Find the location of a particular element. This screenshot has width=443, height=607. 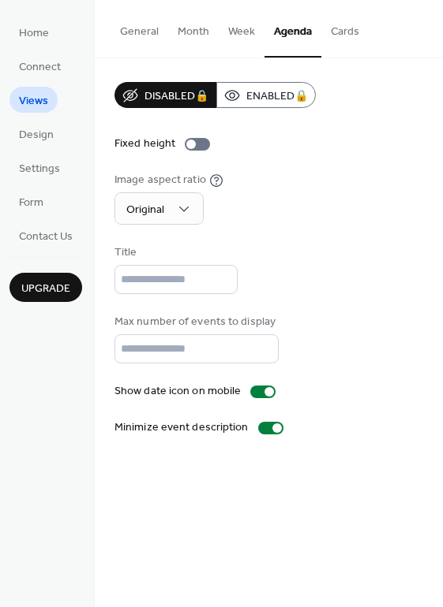

a: Contact Us is located at coordinates (46, 235).